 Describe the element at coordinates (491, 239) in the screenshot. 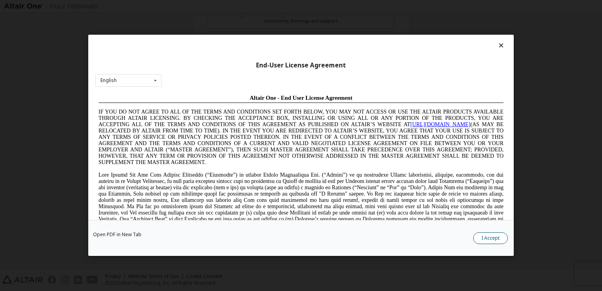

I see `button: I Accept` at that location.